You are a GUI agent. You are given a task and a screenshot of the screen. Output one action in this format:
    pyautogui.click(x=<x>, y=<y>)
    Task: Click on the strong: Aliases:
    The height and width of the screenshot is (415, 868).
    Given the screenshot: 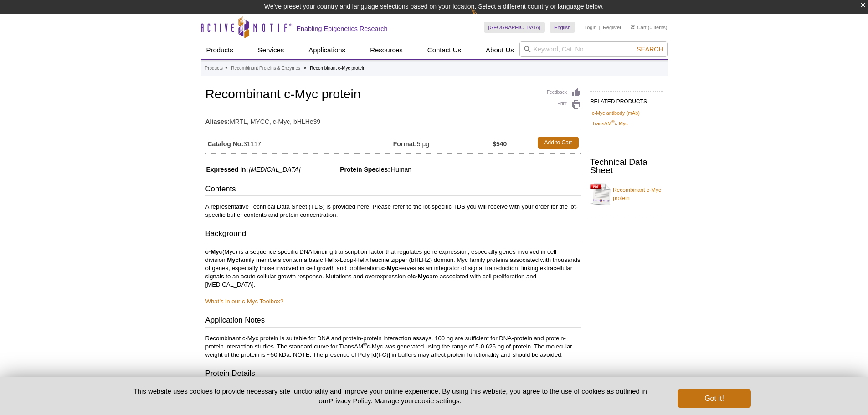 What is the action you would take?
    pyautogui.click(x=217, y=121)
    